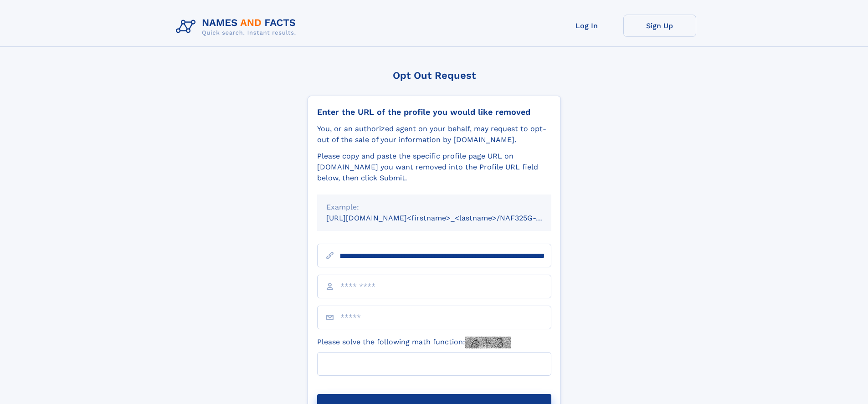 The width and height of the screenshot is (868, 404). Describe the element at coordinates (435, 75) in the screenshot. I see `div: Opt Out Request` at that location.